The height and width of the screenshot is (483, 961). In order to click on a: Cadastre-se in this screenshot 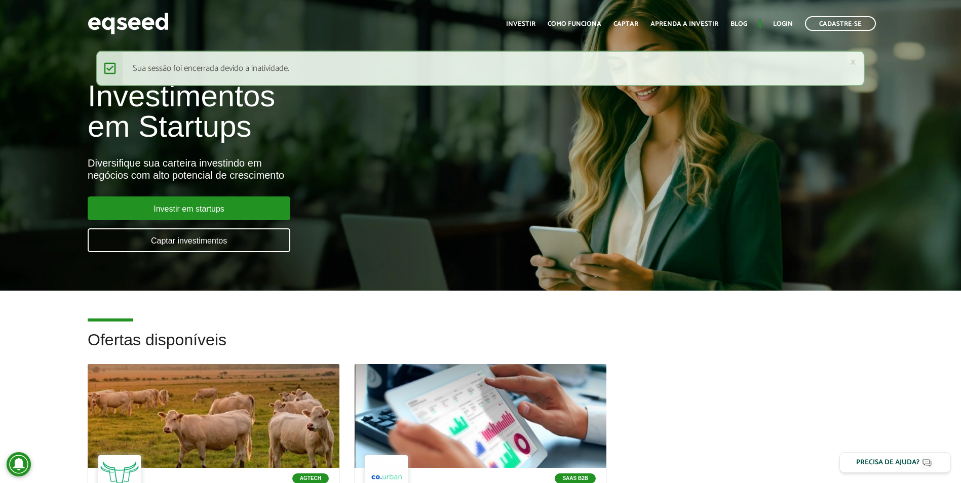, I will do `click(840, 23)`.